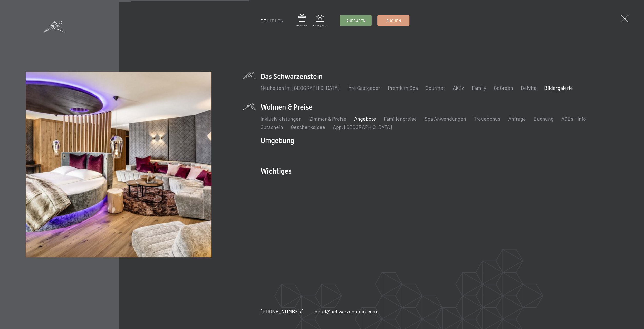 The width and height of the screenshot is (644, 329). What do you see at coordinates (281, 119) in the screenshot?
I see `a: Inklusivleistungen` at bounding box center [281, 119].